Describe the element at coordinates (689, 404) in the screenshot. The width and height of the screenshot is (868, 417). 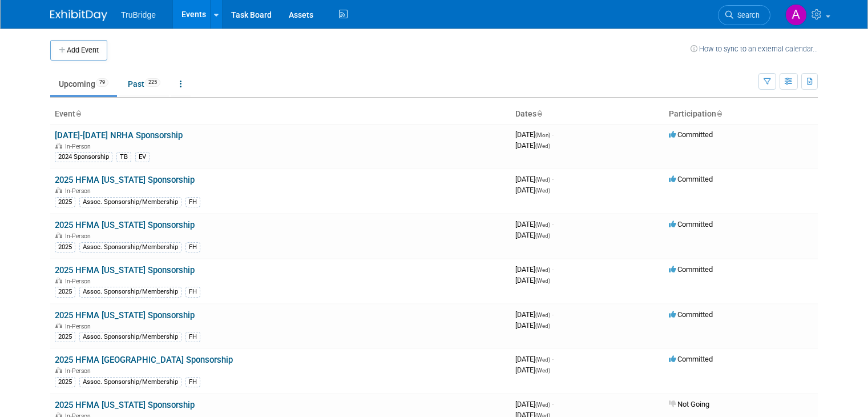
I see `span: Not Going` at that location.